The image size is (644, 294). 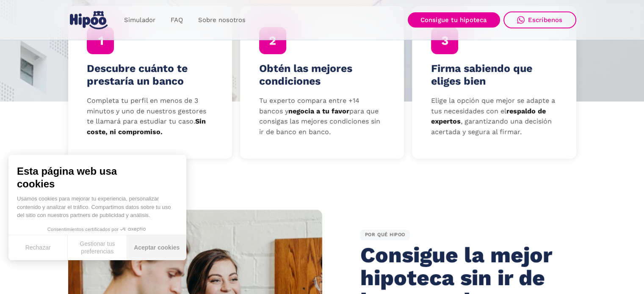 I want to click on a: FAQ, so click(x=177, y=20).